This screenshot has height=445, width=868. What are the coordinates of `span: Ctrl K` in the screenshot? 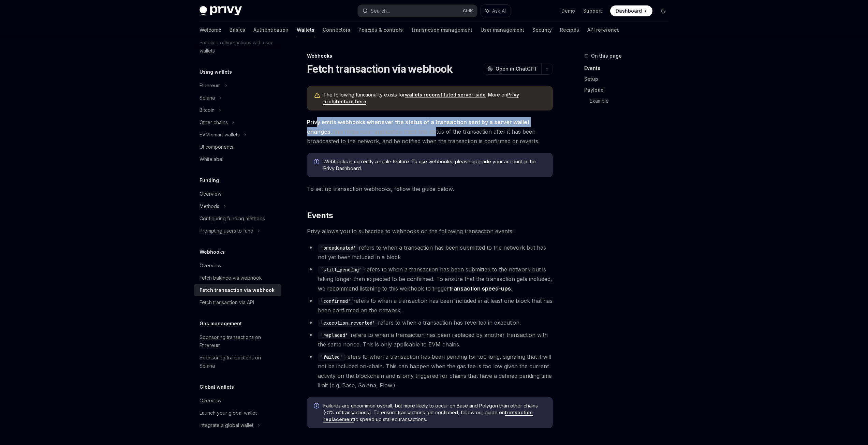 It's located at (468, 11).